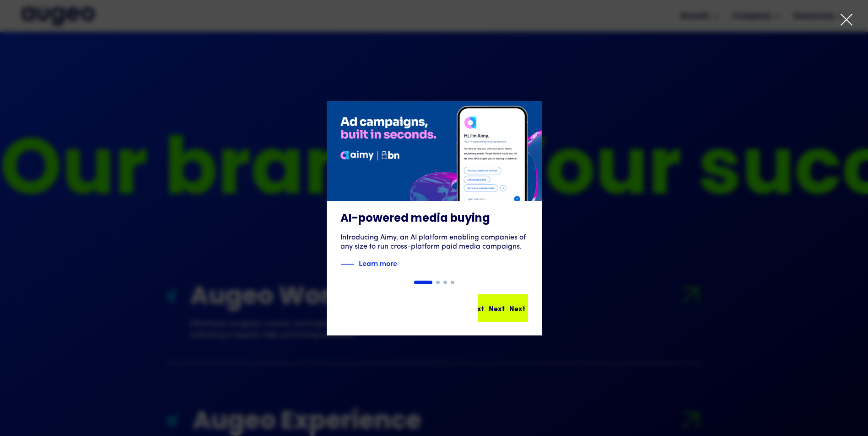 This screenshot has width=868, height=436. I want to click on div: Introducing Aimy, an AI platform enabling companies of any size to run cross-platform paid media ..., so click(434, 242).